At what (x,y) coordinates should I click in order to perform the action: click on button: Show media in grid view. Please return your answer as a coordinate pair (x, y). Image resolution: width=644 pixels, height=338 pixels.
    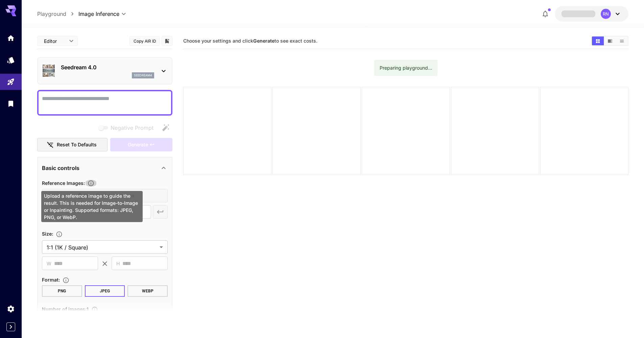
    Looking at the image, I should click on (598, 41).